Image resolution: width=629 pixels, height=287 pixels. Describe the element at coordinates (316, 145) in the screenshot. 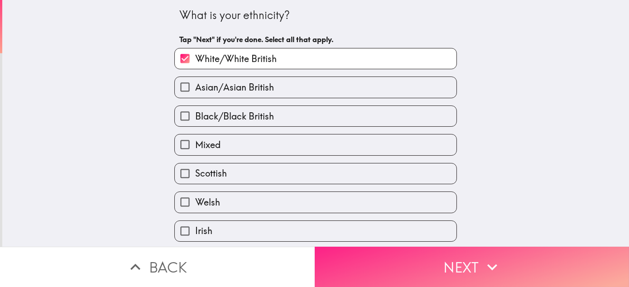

I see `button: Mixed` at that location.